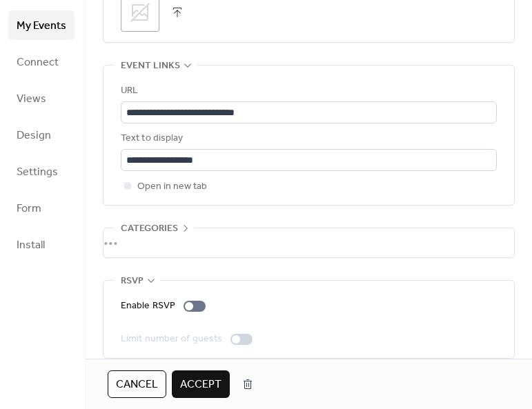 The height and width of the screenshot is (409, 532). Describe the element at coordinates (42, 98) in the screenshot. I see `a: Views` at that location.